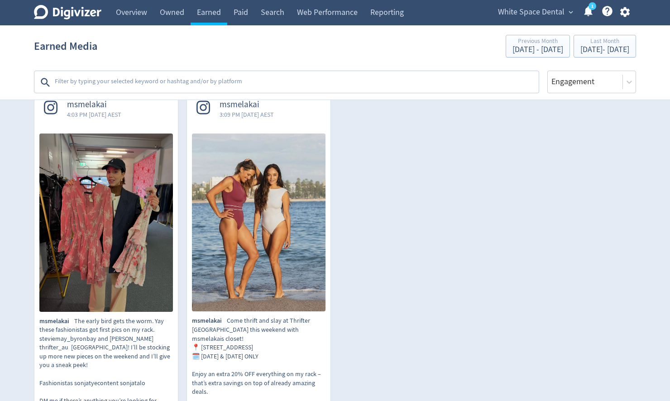 Image resolution: width=670 pixels, height=401 pixels. What do you see at coordinates (571, 12) in the screenshot?
I see `span: expand_more` at bounding box center [571, 12].